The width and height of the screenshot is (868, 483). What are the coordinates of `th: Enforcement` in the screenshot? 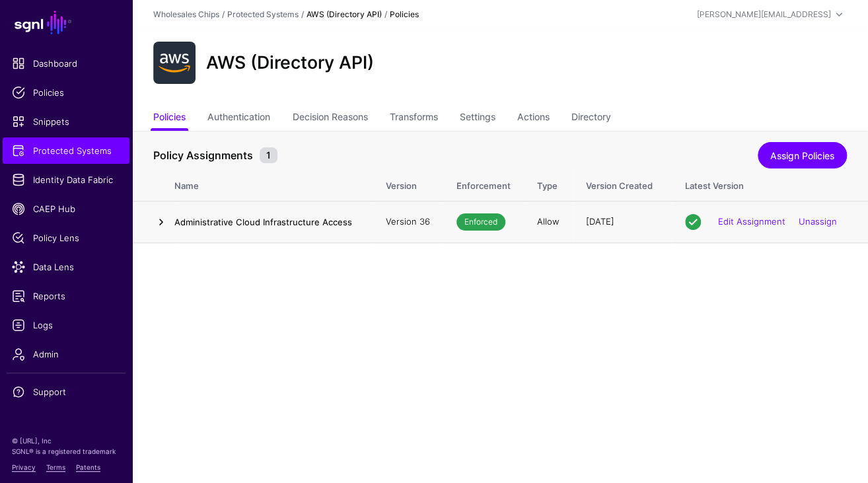 It's located at (483, 184).